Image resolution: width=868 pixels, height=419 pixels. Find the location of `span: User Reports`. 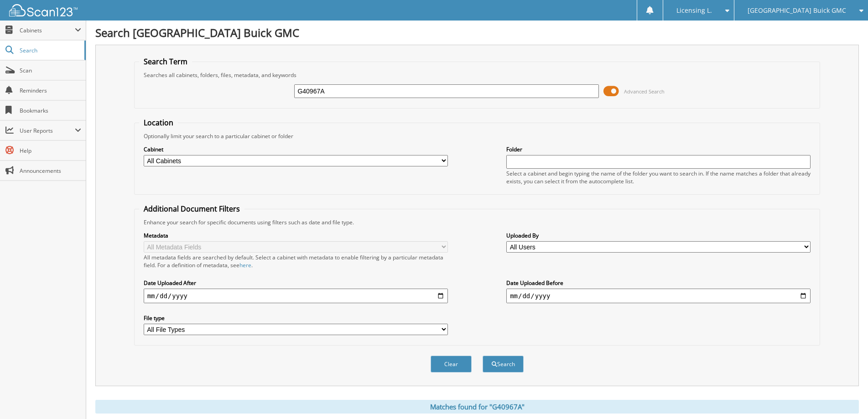

span: User Reports is located at coordinates (47, 131).